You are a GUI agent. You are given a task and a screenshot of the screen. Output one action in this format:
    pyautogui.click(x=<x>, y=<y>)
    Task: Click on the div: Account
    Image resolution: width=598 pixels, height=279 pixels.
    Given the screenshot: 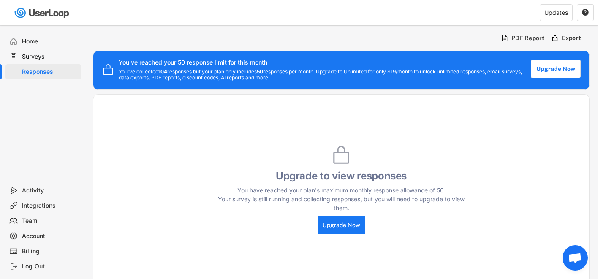 What is the action you would take?
    pyautogui.click(x=50, y=236)
    